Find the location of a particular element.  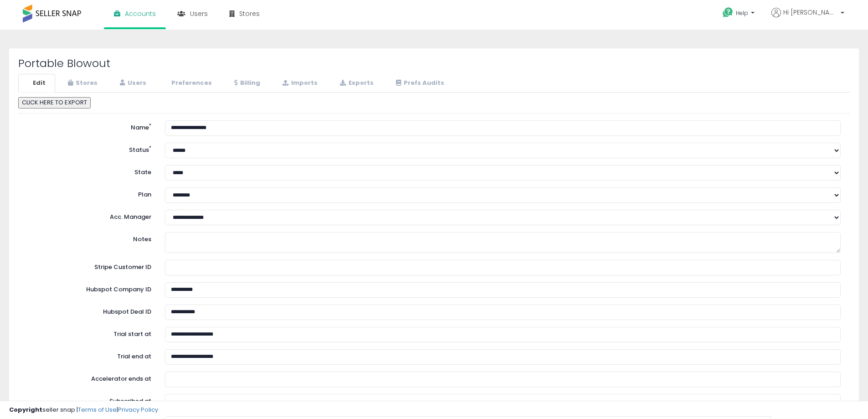

label: Hubspot Deal ID is located at coordinates (89, 310).